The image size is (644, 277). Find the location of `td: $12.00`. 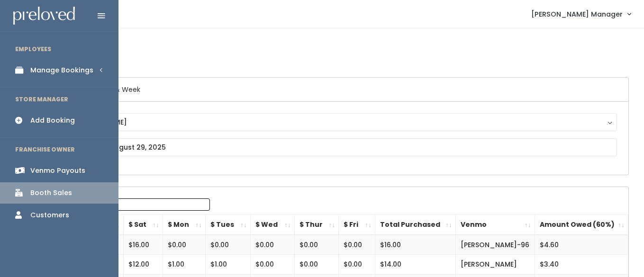

td: $12.00 is located at coordinates (143, 265).